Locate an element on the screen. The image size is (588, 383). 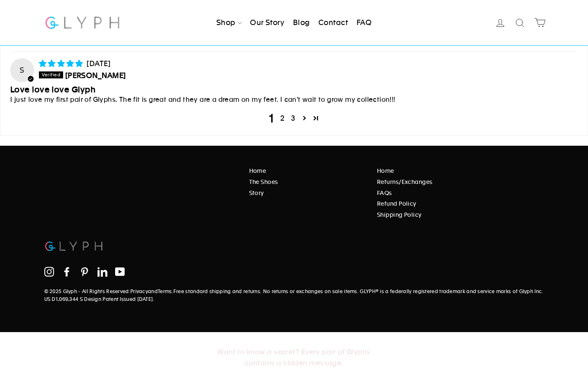
span: 5 star review is located at coordinates (62, 63).